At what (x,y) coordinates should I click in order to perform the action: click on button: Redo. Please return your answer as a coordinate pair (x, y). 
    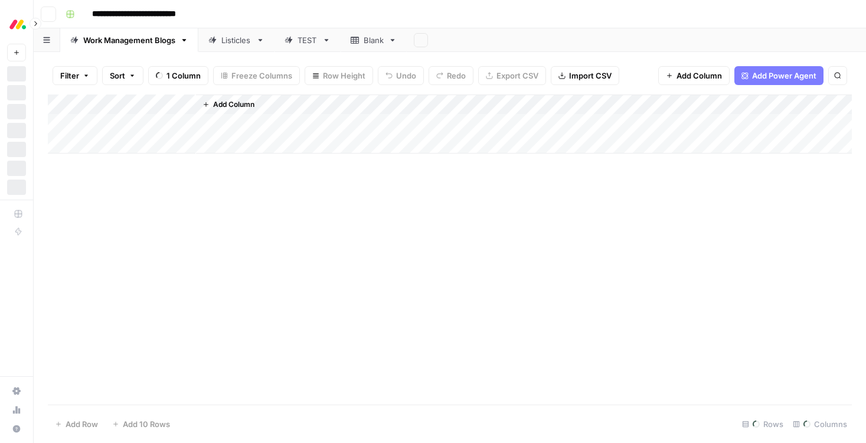
    Looking at the image, I should click on (451, 76).